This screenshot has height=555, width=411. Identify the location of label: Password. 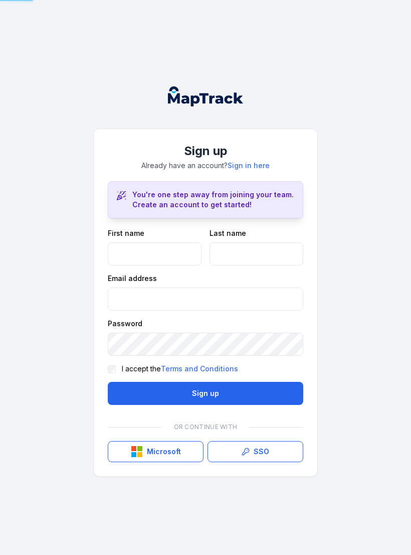
(125, 324).